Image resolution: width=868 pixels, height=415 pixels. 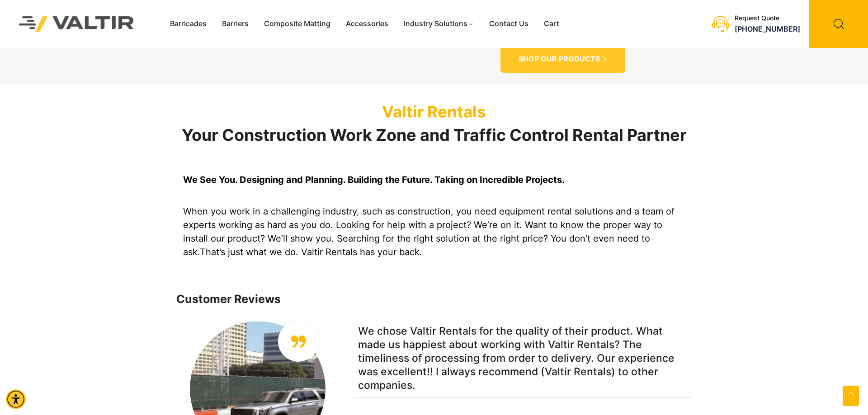 I want to click on img: Valtir Rentals, so click(x=77, y=24).